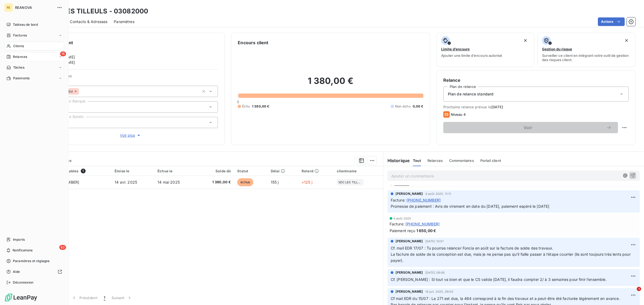 Image resolution: width=644 pixels, height=305 pixels. What do you see at coordinates (462, 161) in the screenshot?
I see `span: Commentaires` at bounding box center [462, 161].